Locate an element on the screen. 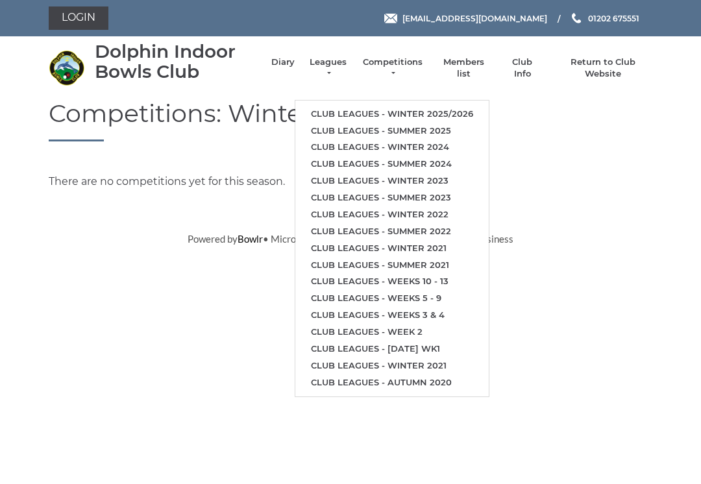 Image resolution: width=701 pixels, height=484 pixels. a: Club leagues - Winter 2022 is located at coordinates (392, 215).